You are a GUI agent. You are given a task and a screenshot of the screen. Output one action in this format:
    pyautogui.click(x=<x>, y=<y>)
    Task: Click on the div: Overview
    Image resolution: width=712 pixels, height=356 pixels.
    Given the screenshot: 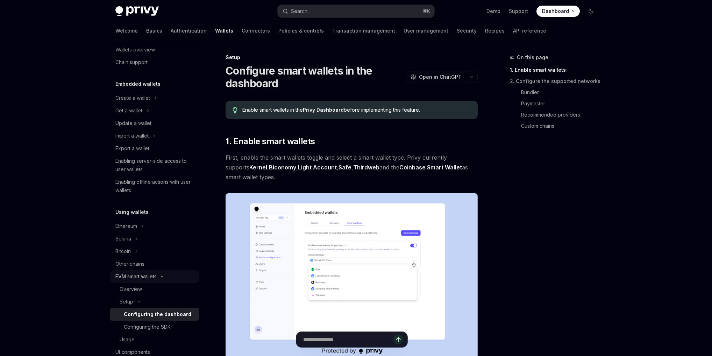 What is the action you would take?
    pyautogui.click(x=131, y=289)
    